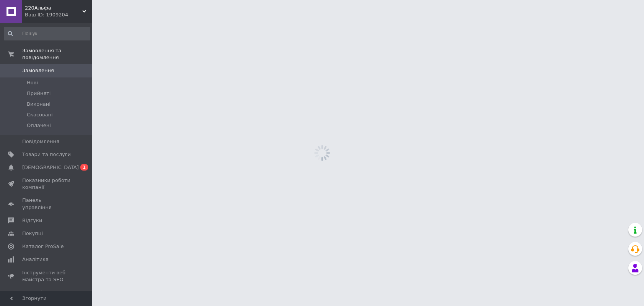 The image size is (644, 306). I want to click on span: Панель управління, so click(46, 204).